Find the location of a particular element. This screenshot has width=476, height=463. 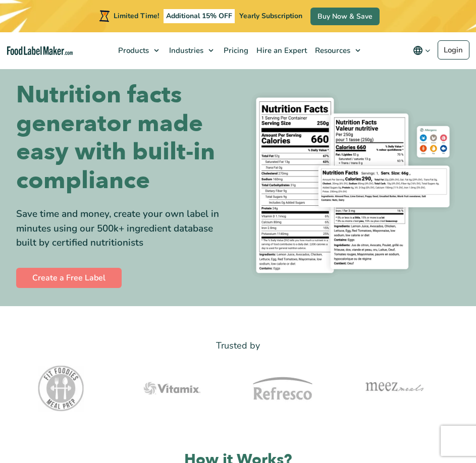

a: Create a Free Label is located at coordinates (68, 278).